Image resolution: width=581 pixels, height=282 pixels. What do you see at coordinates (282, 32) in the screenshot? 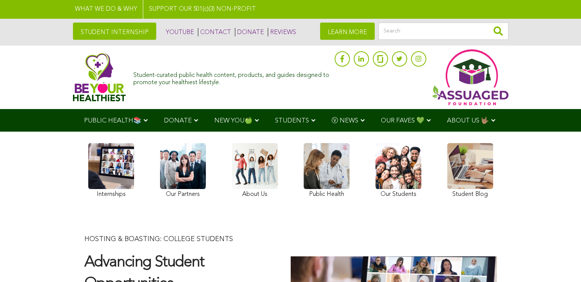
I see `a: REVIEWS` at bounding box center [282, 32].